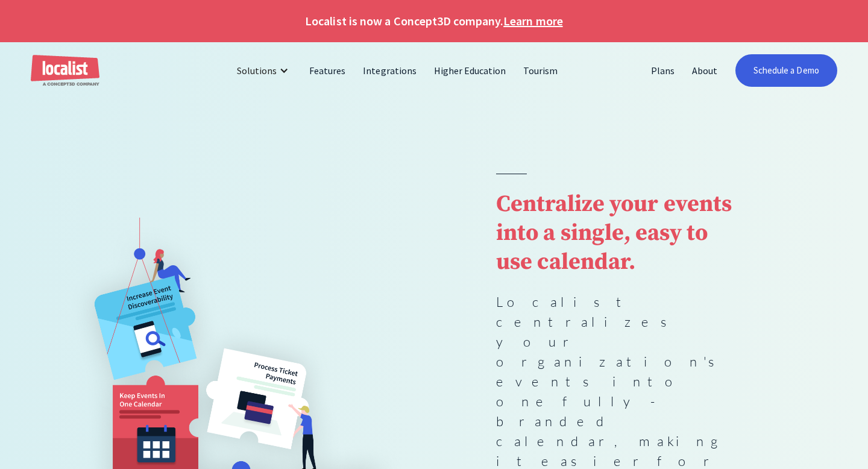  What do you see at coordinates (786, 71) in the screenshot?
I see `a: Schedule a Demo` at bounding box center [786, 71].